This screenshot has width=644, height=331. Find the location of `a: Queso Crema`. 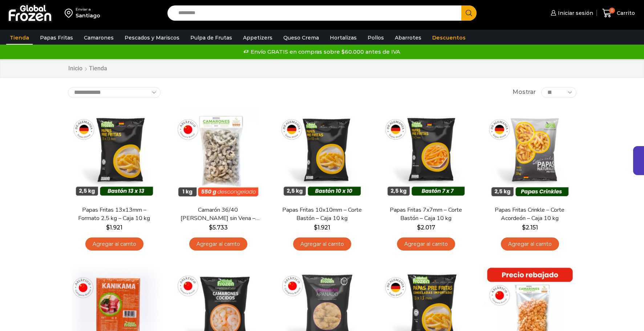

a: Queso Crema is located at coordinates (301, 38).